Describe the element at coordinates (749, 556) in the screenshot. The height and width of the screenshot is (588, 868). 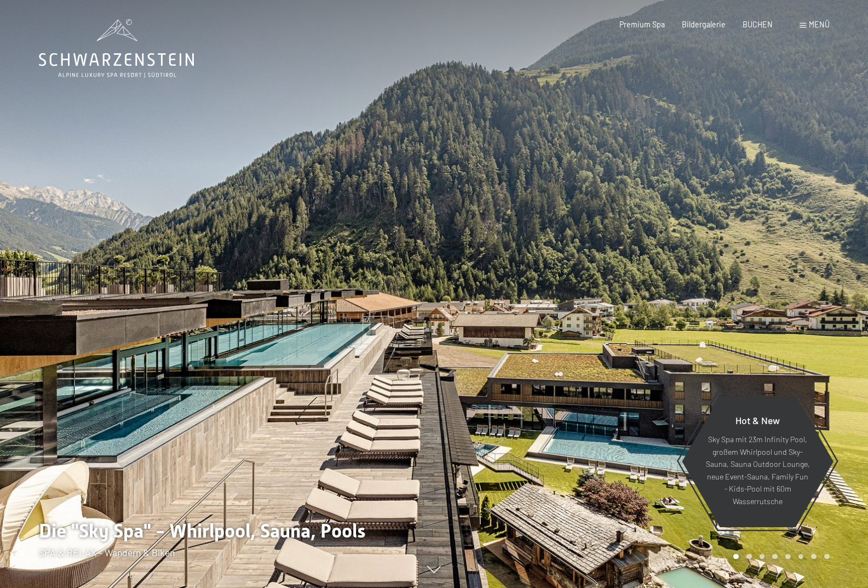
I see `div: Carousel Page 2` at that location.